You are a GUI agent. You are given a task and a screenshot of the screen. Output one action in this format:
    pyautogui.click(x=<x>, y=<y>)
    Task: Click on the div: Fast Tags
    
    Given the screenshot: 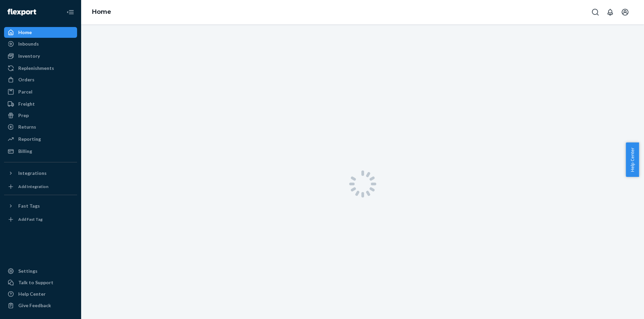 What is the action you would take?
    pyautogui.click(x=29, y=206)
    